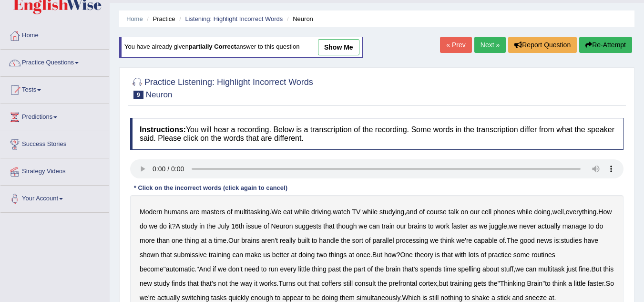 This screenshot has height=302, width=644. I want to click on b: part, so click(359, 269).